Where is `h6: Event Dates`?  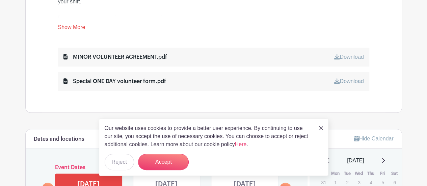
h6: Event Dates is located at coordinates (167, 167).